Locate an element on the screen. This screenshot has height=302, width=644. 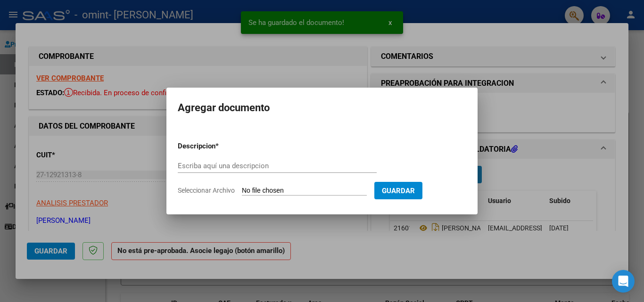
div: Open Intercom Messenger is located at coordinates (624, 282).